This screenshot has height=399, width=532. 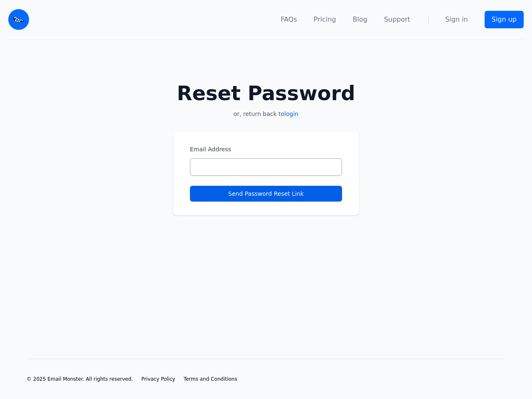 I want to click on a: login, so click(x=291, y=114).